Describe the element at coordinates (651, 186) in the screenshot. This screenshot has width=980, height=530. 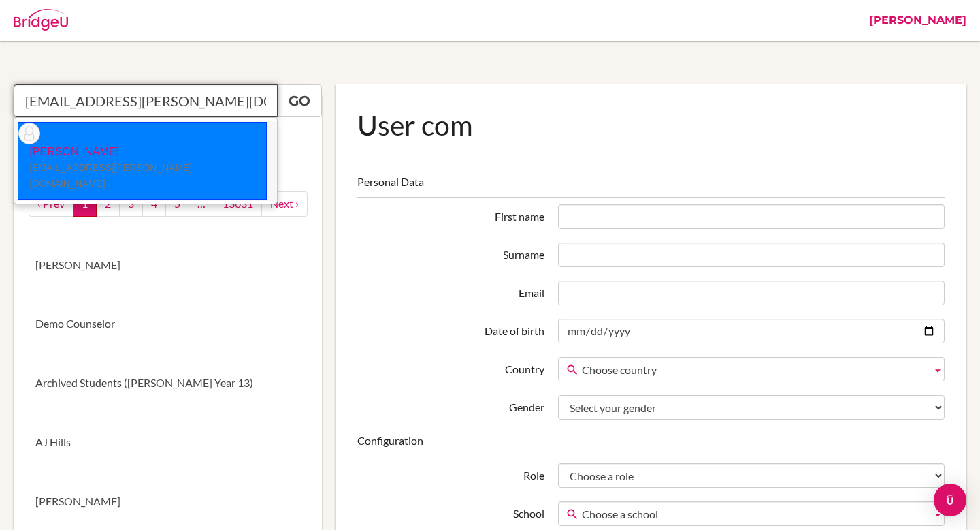
I see `legend: Personal Data` at that location.